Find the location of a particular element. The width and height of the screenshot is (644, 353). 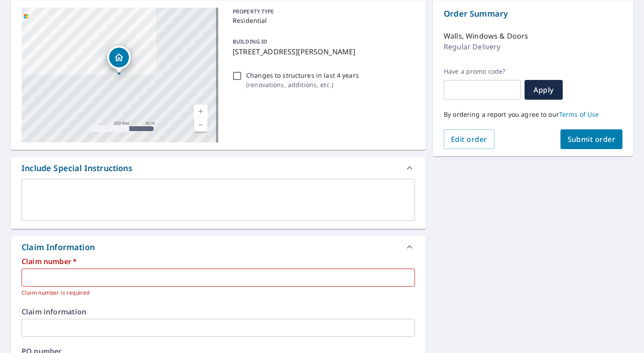

label: Claim number is located at coordinates (219, 261).